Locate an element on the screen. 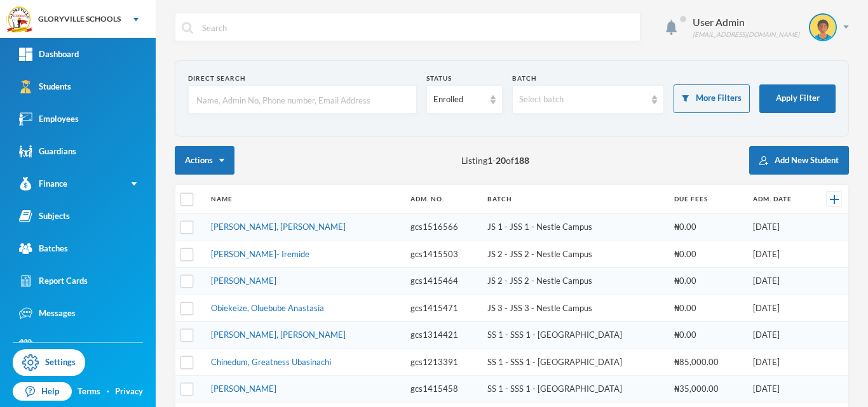 The image size is (868, 407). button: Actions is located at coordinates (205, 160).